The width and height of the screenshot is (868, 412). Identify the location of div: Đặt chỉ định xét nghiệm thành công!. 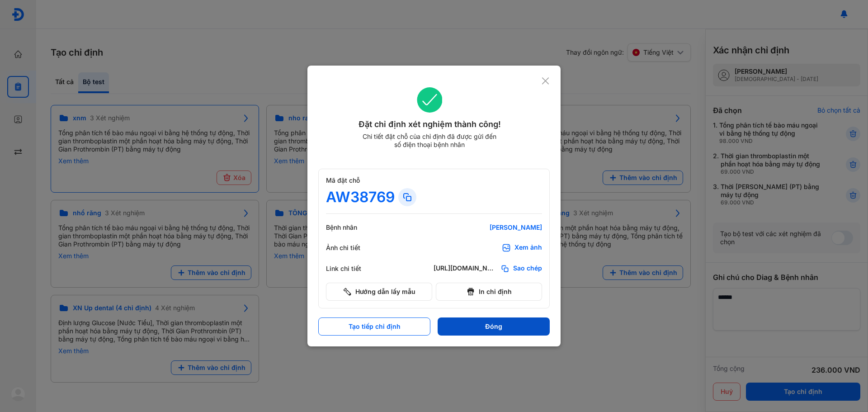
(429, 125).